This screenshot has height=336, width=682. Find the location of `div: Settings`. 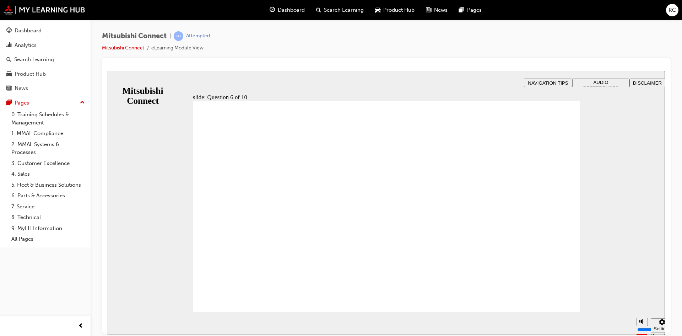

div: Settings is located at coordinates (554, 257).